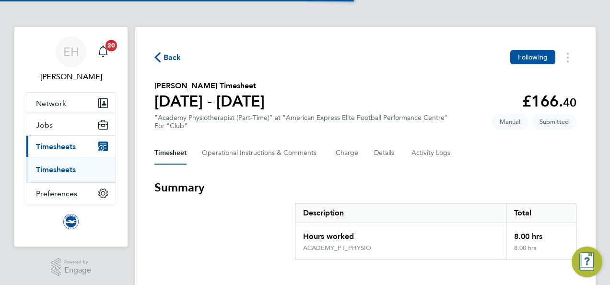 This screenshot has height=285, width=610. Describe the element at coordinates (57, 193) in the screenshot. I see `span: Preferences` at that location.